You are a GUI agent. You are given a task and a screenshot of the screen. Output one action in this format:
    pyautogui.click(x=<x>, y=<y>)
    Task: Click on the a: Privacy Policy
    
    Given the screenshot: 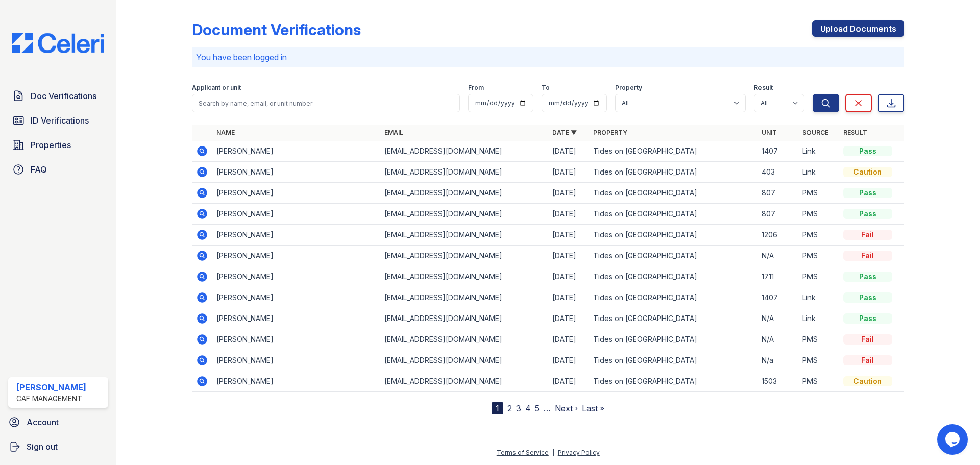 What is the action you would take?
    pyautogui.click(x=578, y=452)
    